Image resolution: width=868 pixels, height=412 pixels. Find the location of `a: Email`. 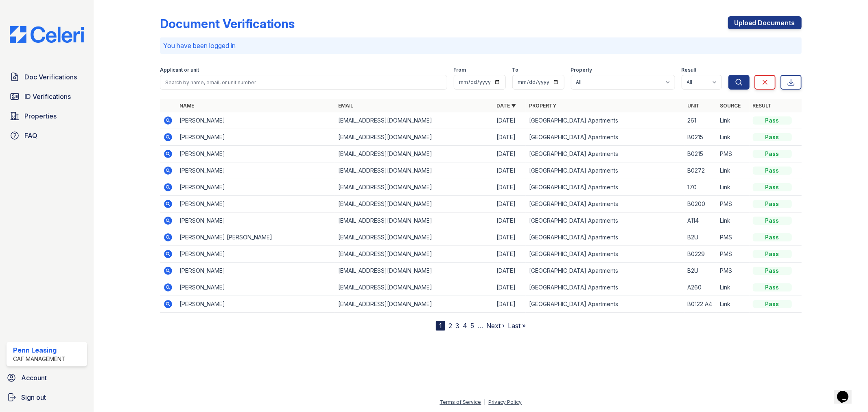

a: Email is located at coordinates (346, 105).